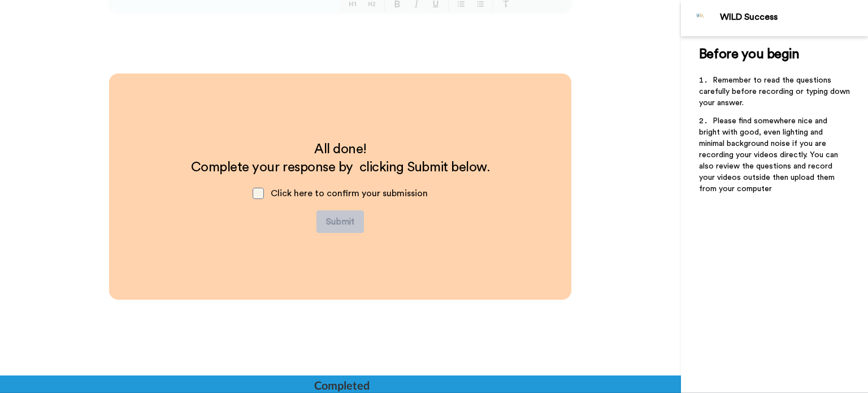  What do you see at coordinates (341, 385) in the screenshot?
I see `div: Completed` at bounding box center [341, 385].